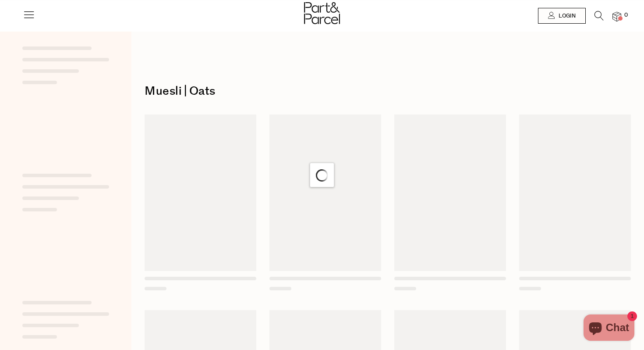 This screenshot has height=350, width=644. I want to click on span: Login, so click(566, 16).